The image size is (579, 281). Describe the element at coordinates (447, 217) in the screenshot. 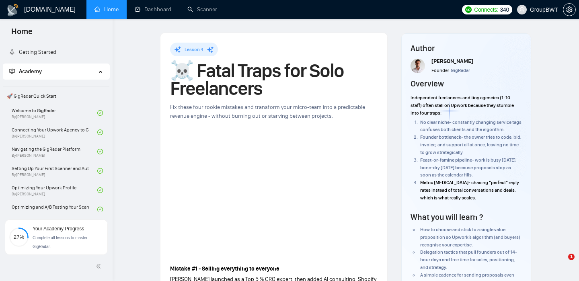

I see `h4: What you will learn ?` at that location.